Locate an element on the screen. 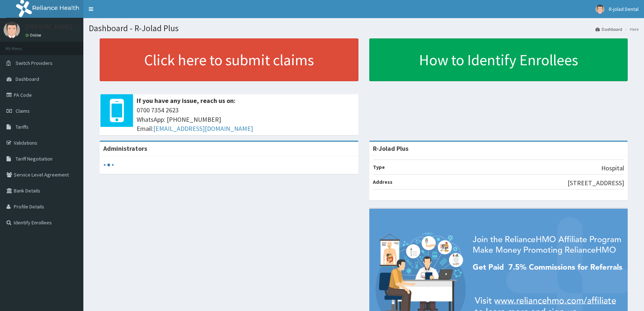  h1: Dashboard - R-Jolad Plus is located at coordinates (364, 28).